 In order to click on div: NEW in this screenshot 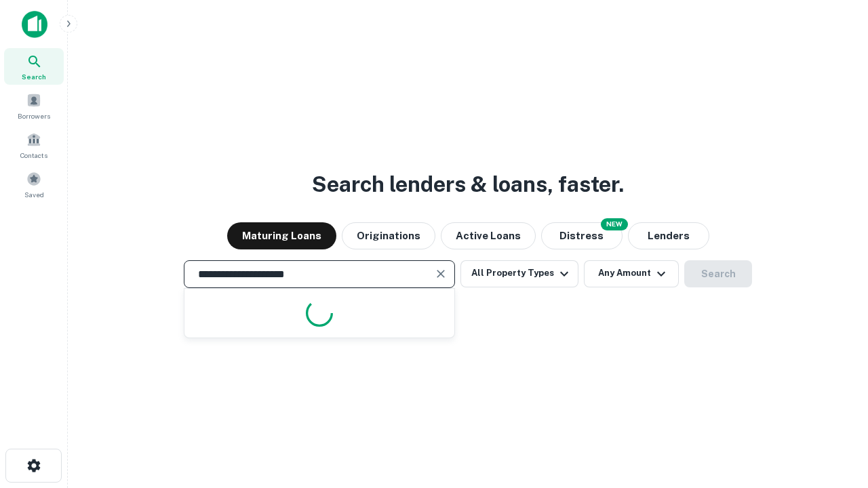, I will do `click(615, 225)`.